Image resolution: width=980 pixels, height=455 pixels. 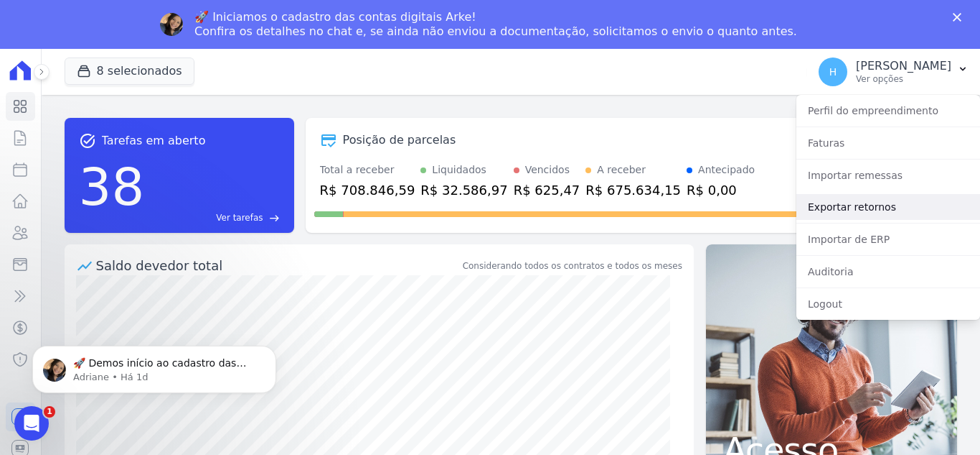 What do you see at coordinates (153, 196) in the screenshot?
I see `span: 🚀 Demos início ao cadastro das Contas Digitais Arke! Iniciamos a abertura para clientes do modelo...` at bounding box center [153, 196].